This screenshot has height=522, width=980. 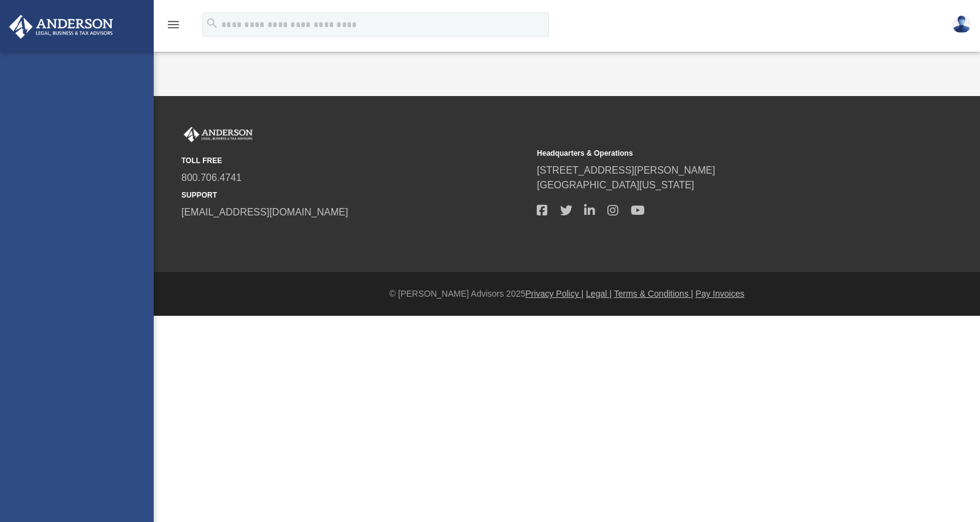 I want to click on i: search, so click(x=212, y=23).